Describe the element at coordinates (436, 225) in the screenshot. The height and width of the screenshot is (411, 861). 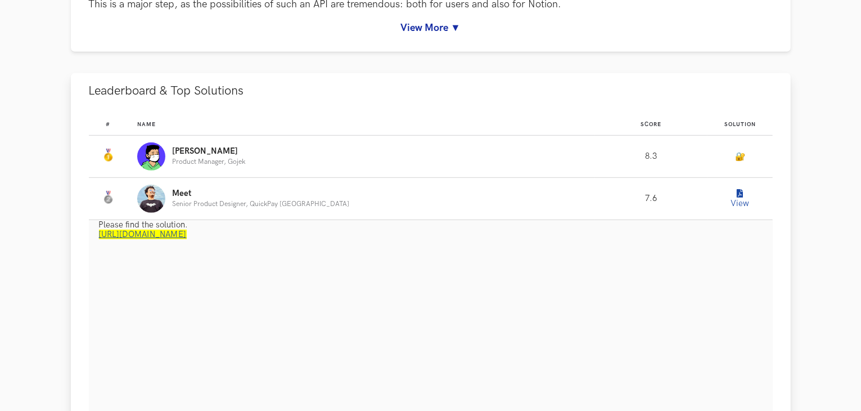
I see `p: Please find the solution.` at that location.